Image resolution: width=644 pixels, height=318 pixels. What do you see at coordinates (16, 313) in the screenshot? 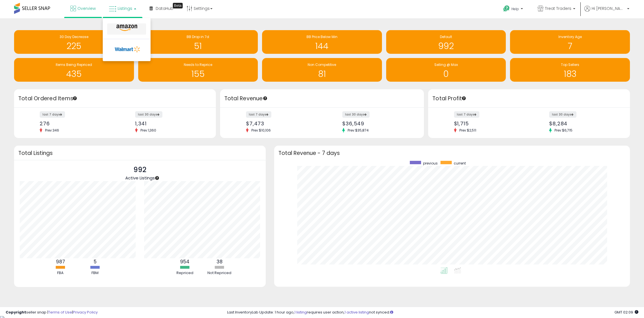
I see `strong: Copyright` at bounding box center [16, 313].